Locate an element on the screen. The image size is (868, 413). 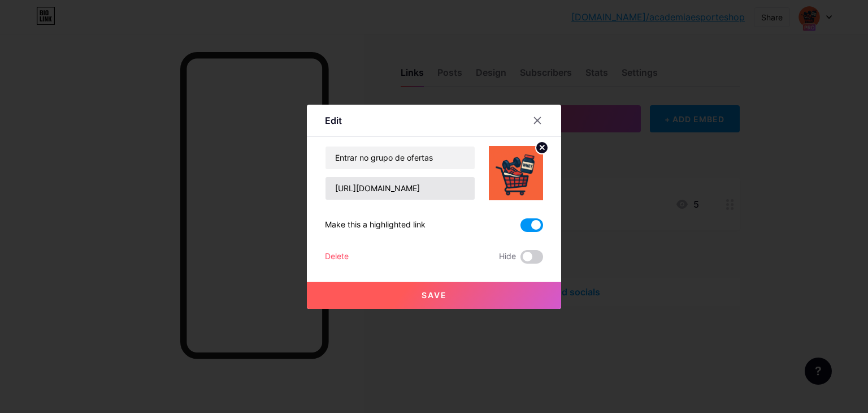
input: Title is located at coordinates (400, 158).